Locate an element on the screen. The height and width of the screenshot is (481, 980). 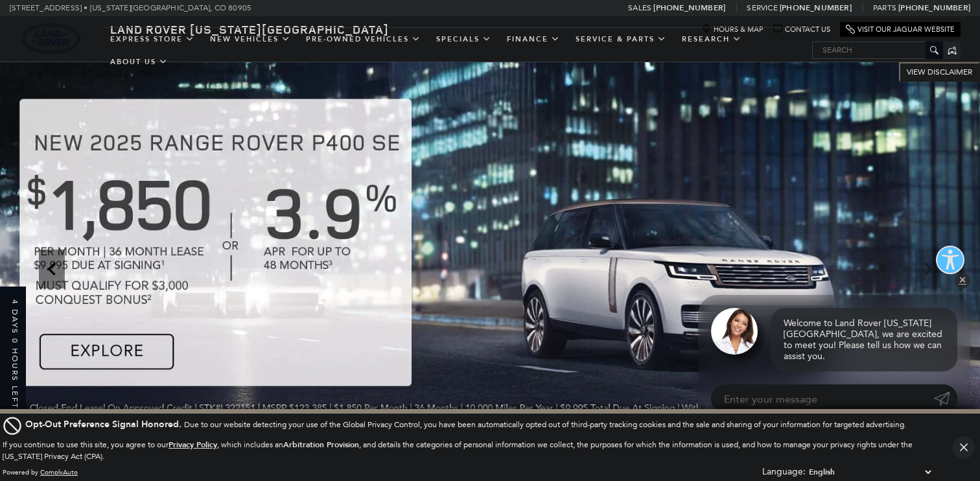
a: Submit is located at coordinates (946, 398).